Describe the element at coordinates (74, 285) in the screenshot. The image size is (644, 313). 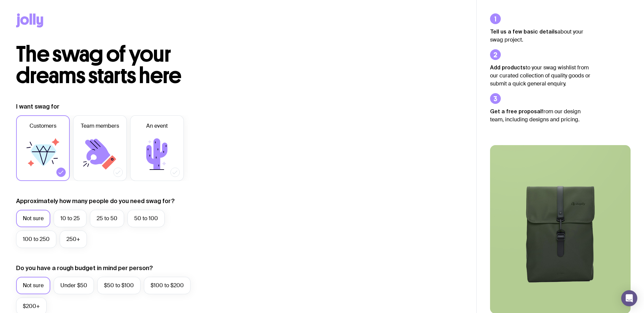
I see `label: Under $50` at that location.